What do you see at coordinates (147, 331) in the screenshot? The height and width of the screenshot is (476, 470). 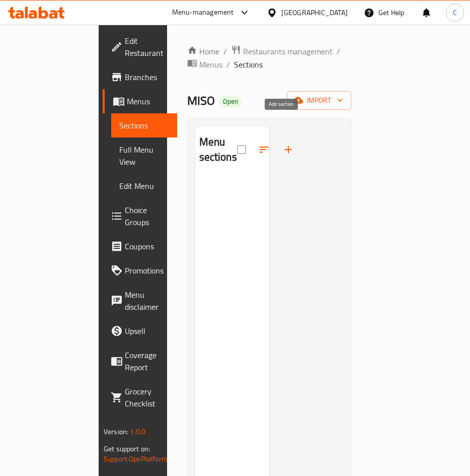 I see `span: Upsell` at bounding box center [147, 331].